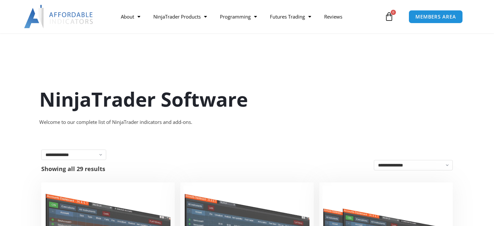 The width and height of the screenshot is (494, 226). Describe the element at coordinates (131, 17) in the screenshot. I see `a: About` at that location.